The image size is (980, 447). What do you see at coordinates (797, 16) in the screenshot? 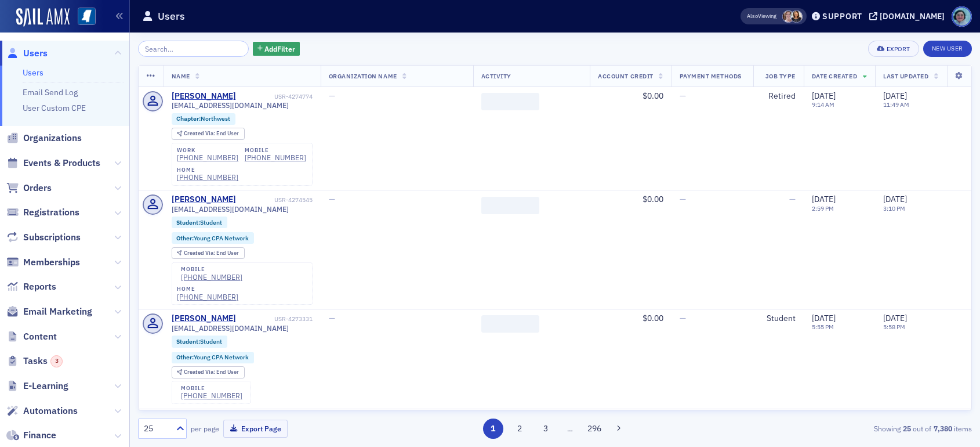
I see `span: Noma Burge` at bounding box center [797, 16].